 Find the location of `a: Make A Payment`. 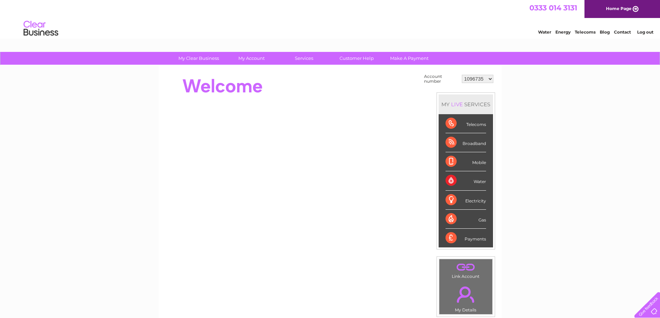

a: Make A Payment is located at coordinates (409, 58).